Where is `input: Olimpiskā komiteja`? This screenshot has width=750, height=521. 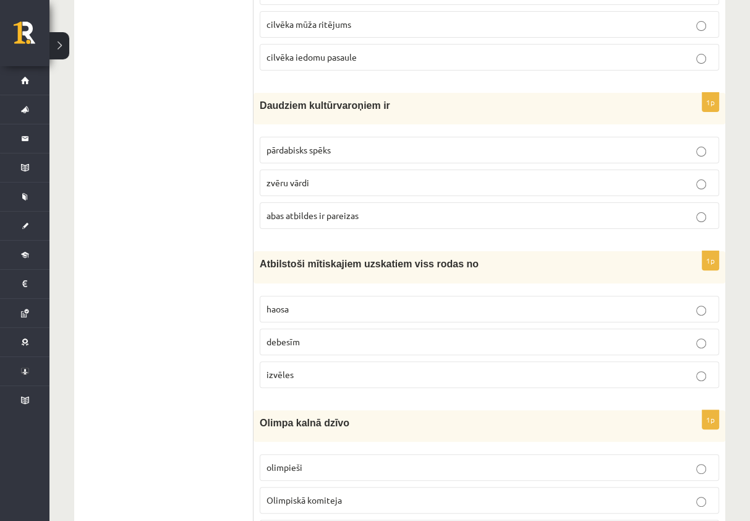
input: Olimpiskā komiteja is located at coordinates (701, 501).